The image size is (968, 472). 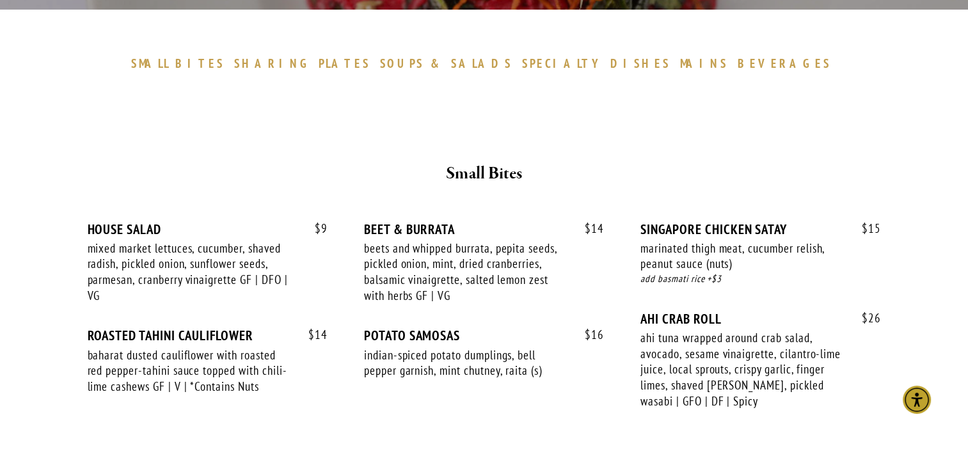 I want to click on span: SPECIALTY, so click(x=563, y=63).